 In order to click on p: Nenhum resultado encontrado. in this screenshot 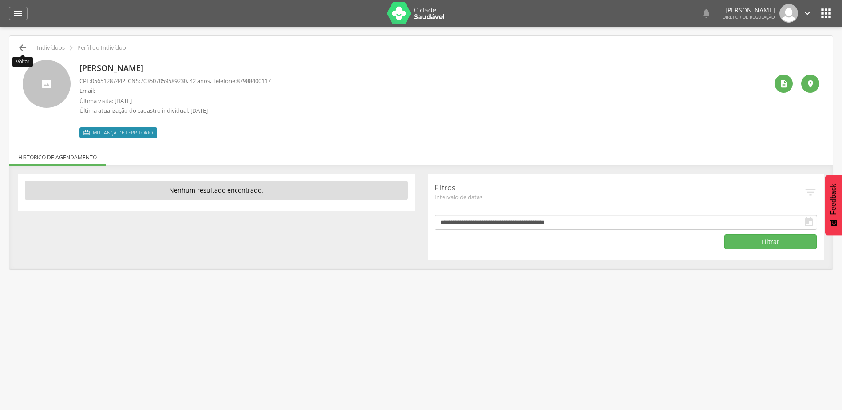, I will do `click(216, 190)`.